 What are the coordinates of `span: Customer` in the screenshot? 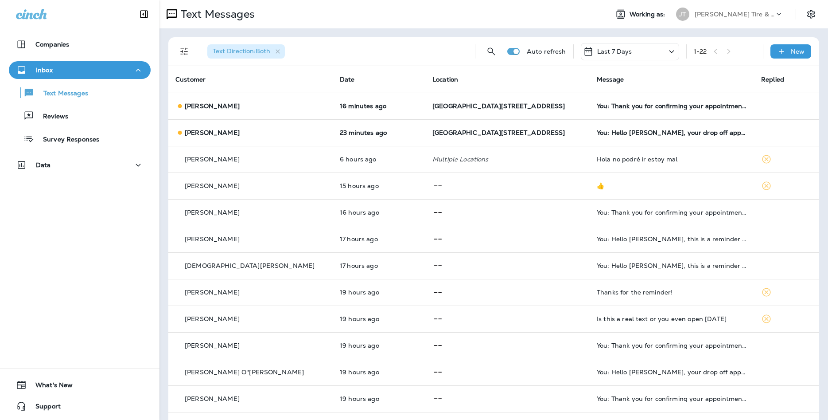 It's located at (191, 79).